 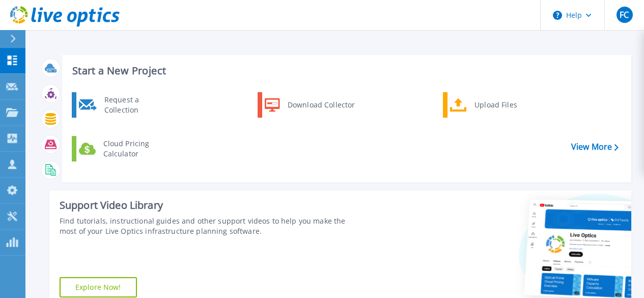 I want to click on div: Find tutorials, instructional guides and other support videos to help you make the most of your L..., so click(x=211, y=226).